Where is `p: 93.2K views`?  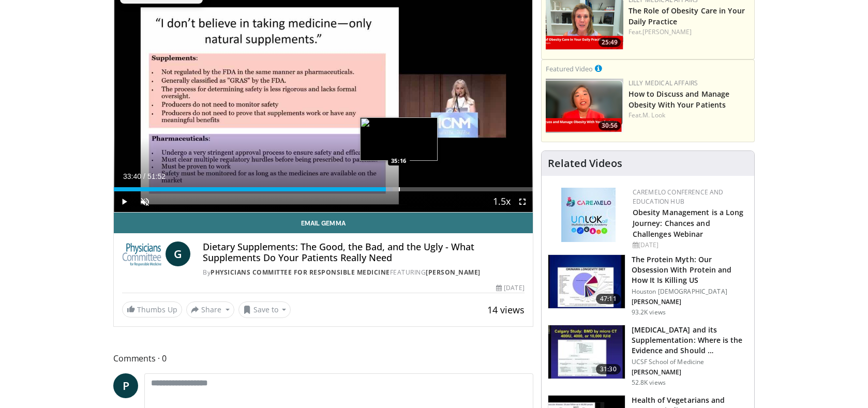
p: 93.2K views is located at coordinates (649, 312).